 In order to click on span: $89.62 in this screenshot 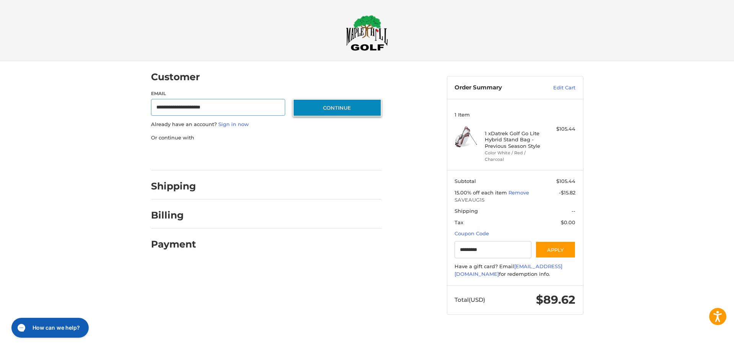, I will do `click(555, 300)`.